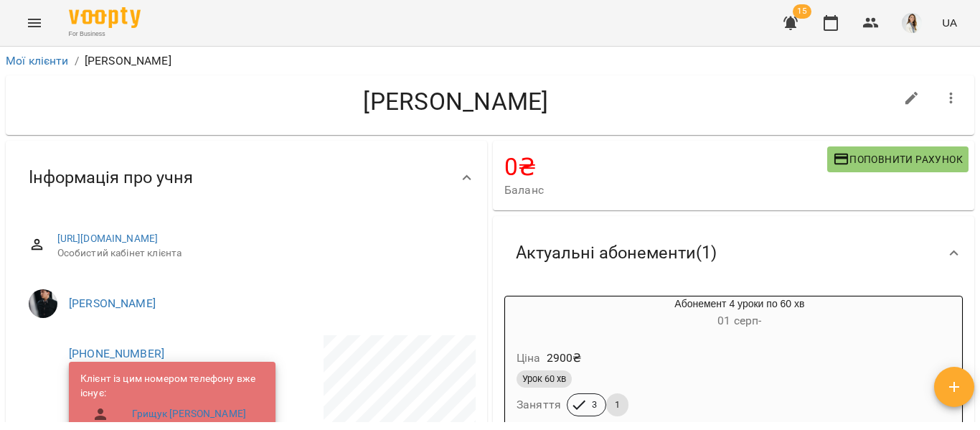  What do you see at coordinates (539, 405) in the screenshot?
I see `h6: Заняття` at bounding box center [539, 405].